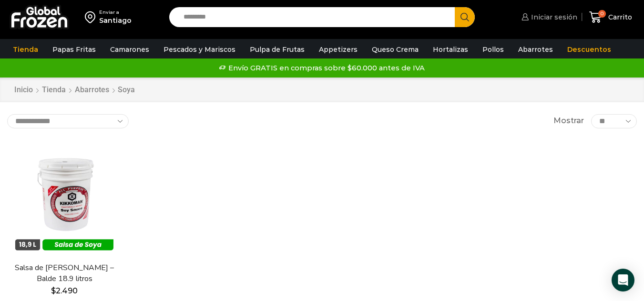 This screenshot has height=301, width=644. I want to click on select: Pedido de la tienda, so click(68, 121).